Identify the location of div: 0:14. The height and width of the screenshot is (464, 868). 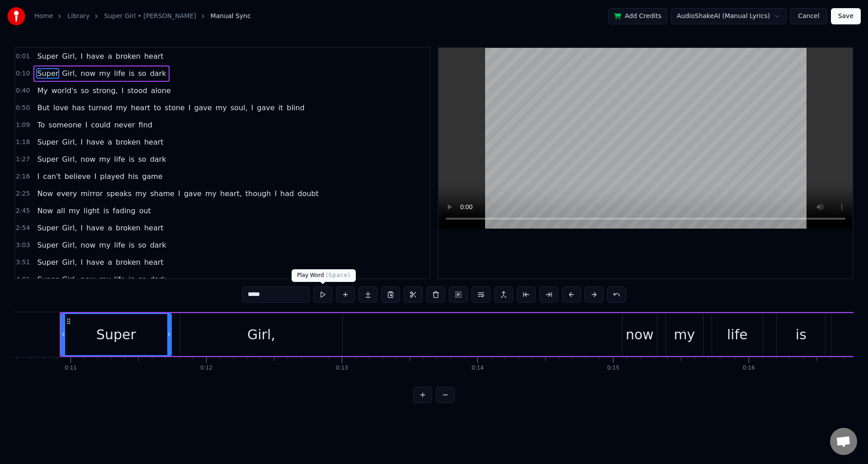
(477, 368).